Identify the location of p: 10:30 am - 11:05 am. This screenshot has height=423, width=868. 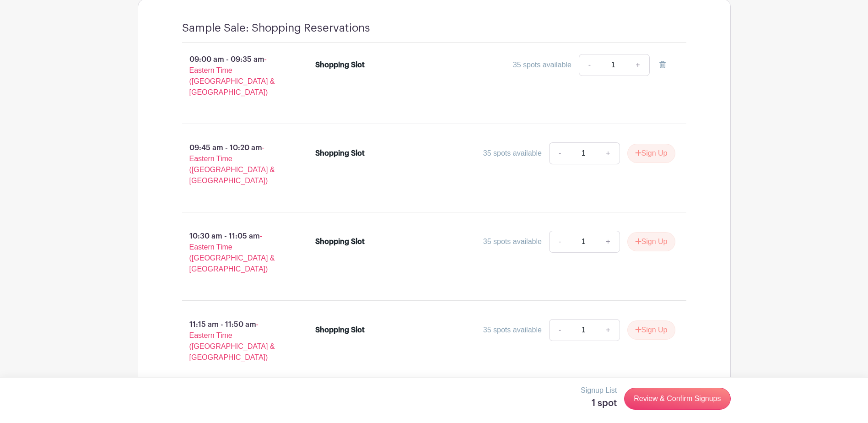
(235, 252).